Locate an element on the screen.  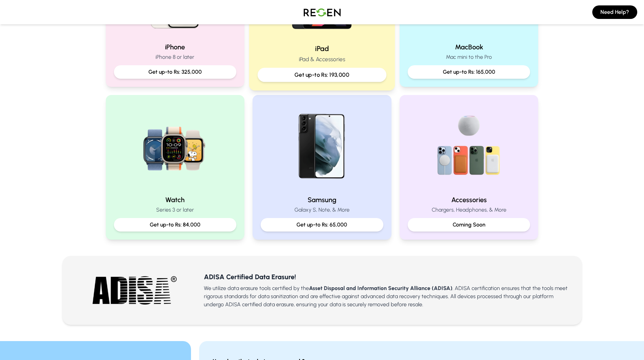
p: iPhone 8 or later is located at coordinates (175, 57).